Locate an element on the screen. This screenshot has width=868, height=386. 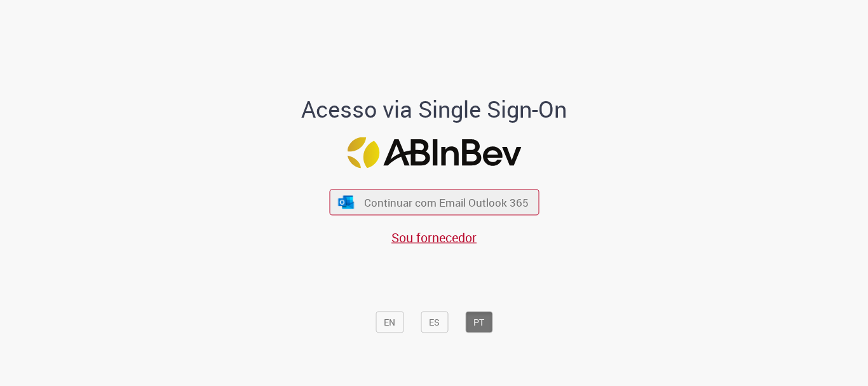
button: ícone Azure/Microsoft 360 Continuar com Email Outlook 365 is located at coordinates (434, 203).